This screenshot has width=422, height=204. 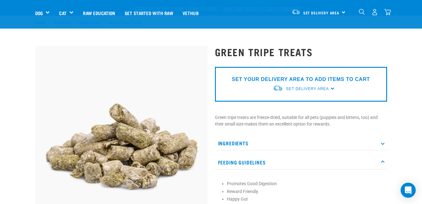 I want to click on p: Feeding Guidelines, so click(x=301, y=162).